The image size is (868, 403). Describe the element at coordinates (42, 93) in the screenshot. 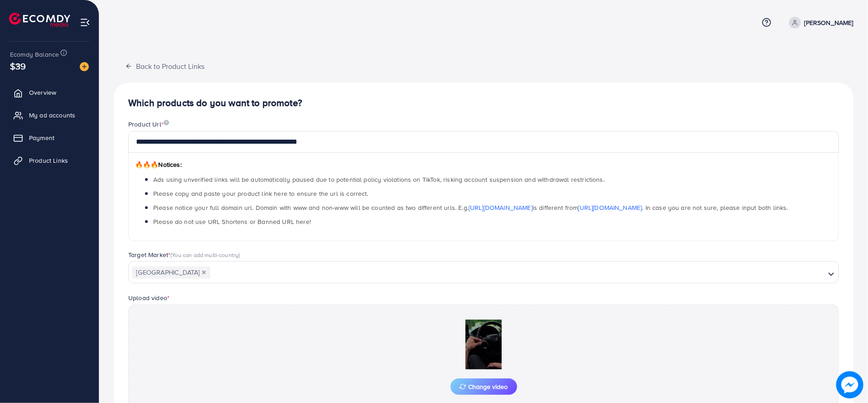

I see `span: Overview` at that location.